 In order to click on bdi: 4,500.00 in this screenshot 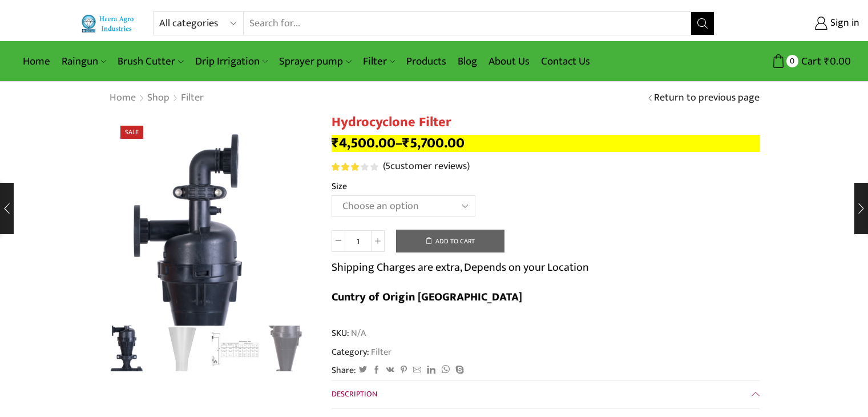, I will do `click(363, 143)`.